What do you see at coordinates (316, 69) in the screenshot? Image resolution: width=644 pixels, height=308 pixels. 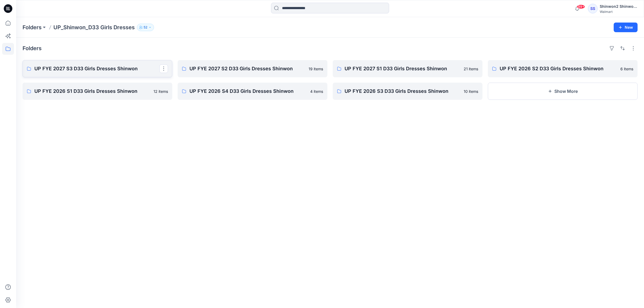 I see `p: 19 items` at bounding box center [316, 69].